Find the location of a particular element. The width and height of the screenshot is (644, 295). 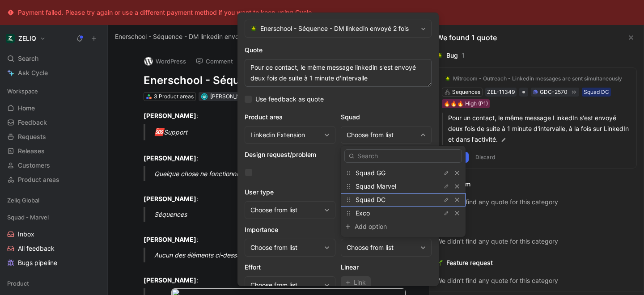

div: Squad DC is located at coordinates (403, 200).